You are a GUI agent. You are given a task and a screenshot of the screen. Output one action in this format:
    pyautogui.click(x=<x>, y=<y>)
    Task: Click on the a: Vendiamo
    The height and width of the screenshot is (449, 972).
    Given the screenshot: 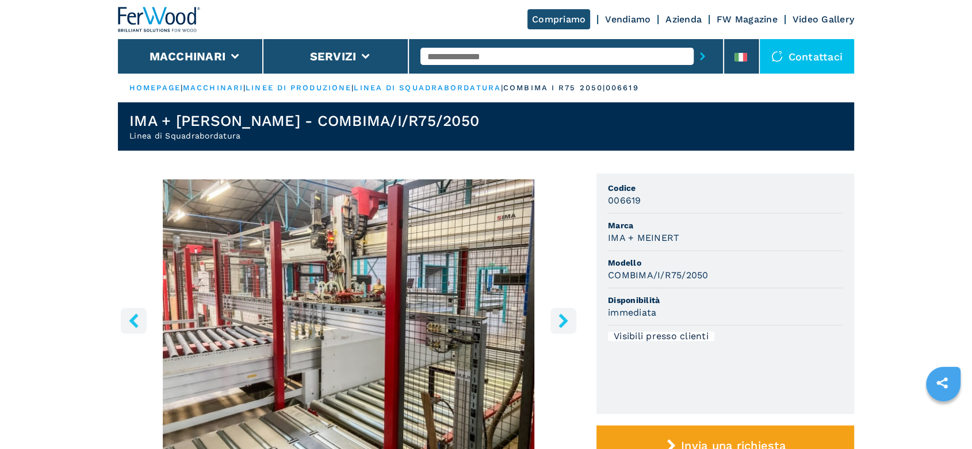 What is the action you would take?
    pyautogui.click(x=628, y=19)
    